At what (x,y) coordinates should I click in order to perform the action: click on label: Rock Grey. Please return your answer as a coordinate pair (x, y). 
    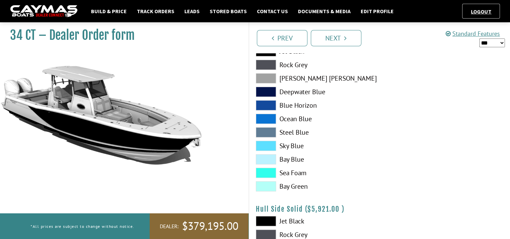
    Looking at the image, I should click on (314, 65).